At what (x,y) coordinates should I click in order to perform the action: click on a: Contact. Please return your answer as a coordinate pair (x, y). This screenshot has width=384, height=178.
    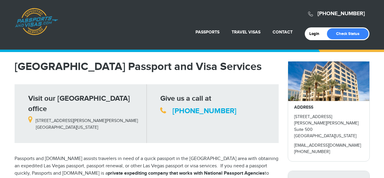
    Looking at the image, I should click on (283, 32).